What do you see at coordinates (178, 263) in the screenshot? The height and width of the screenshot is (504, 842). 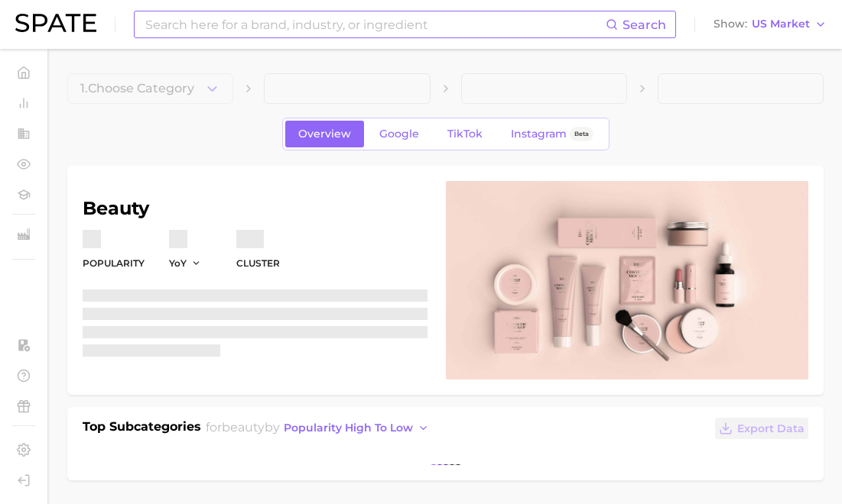 I see `span: YoY` at bounding box center [178, 263].